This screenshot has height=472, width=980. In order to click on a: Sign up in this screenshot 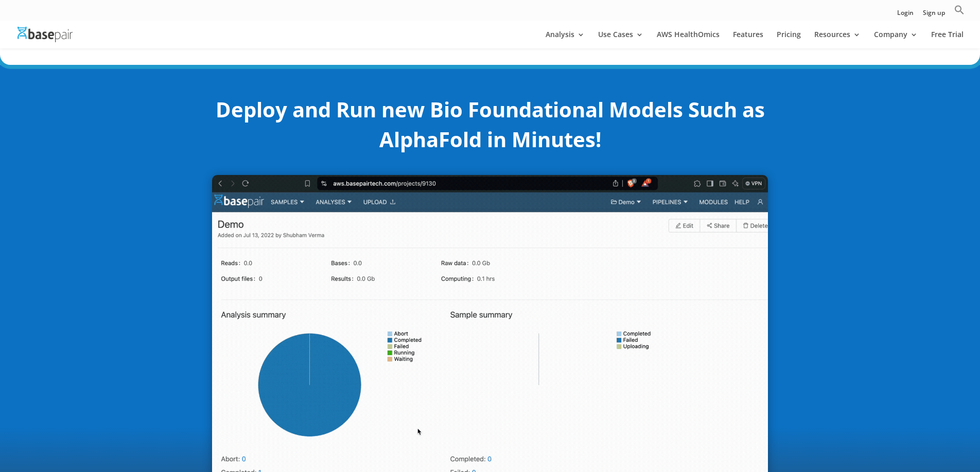, I will do `click(934, 15)`.